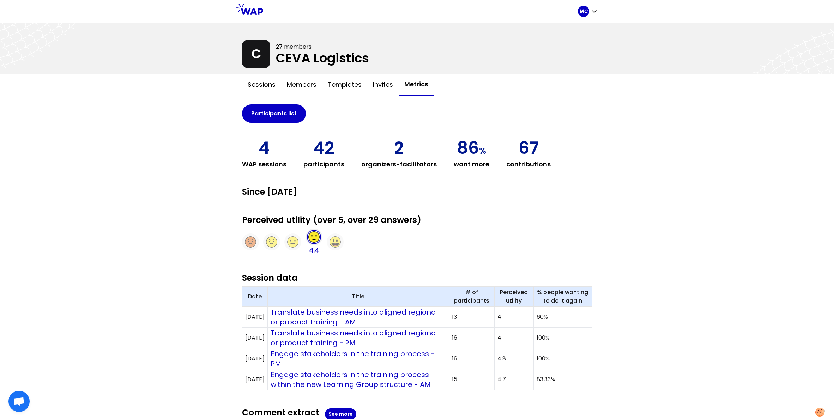  I want to click on button: Metrics, so click(416, 85).